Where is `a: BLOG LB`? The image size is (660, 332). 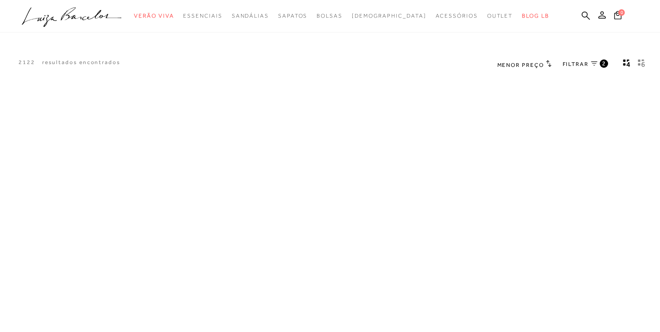 a: BLOG LB is located at coordinates (536, 16).